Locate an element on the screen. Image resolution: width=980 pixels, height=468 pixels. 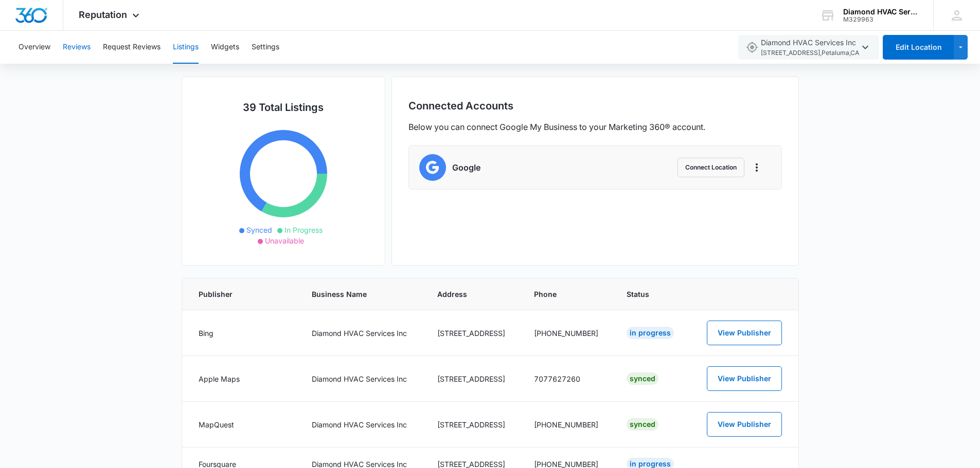
span: Diamond HVAC Services Inc is located at coordinates (810, 47).